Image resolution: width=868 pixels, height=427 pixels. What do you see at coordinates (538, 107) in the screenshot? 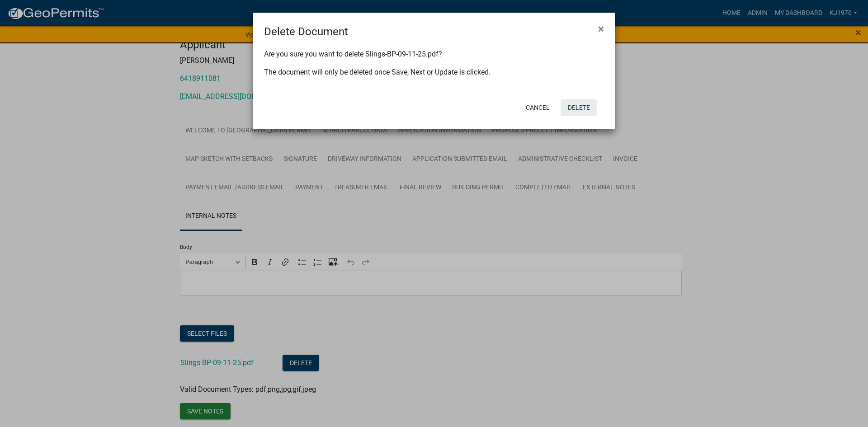
I see `button: Cancel` at bounding box center [538, 107].